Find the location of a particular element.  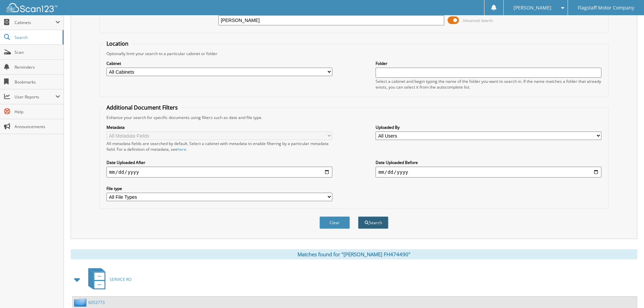

label: Cabinet is located at coordinates (219, 63).